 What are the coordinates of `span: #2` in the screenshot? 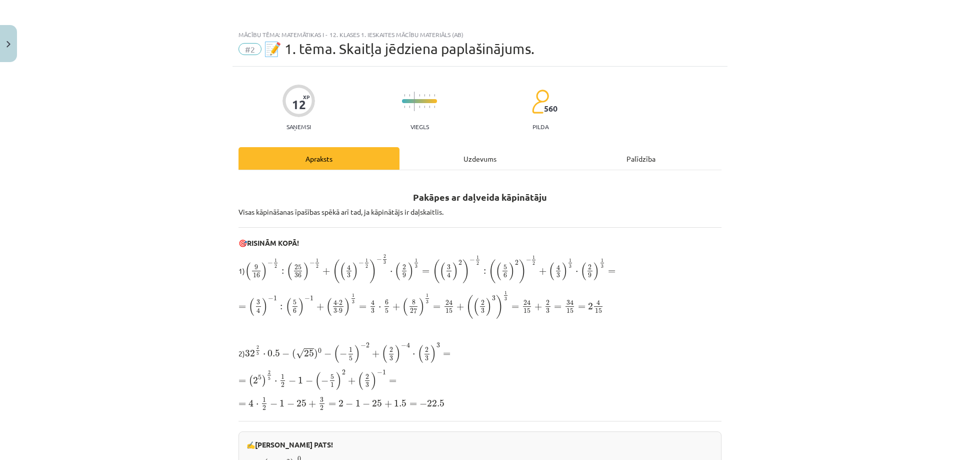 It's located at (250, 49).